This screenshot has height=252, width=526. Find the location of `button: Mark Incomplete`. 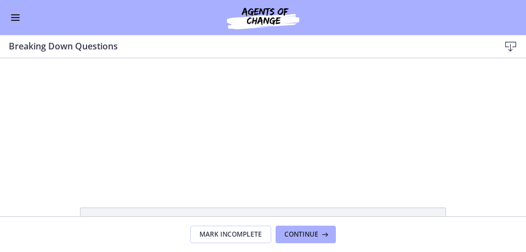

button: Mark Incomplete is located at coordinates (231, 234).